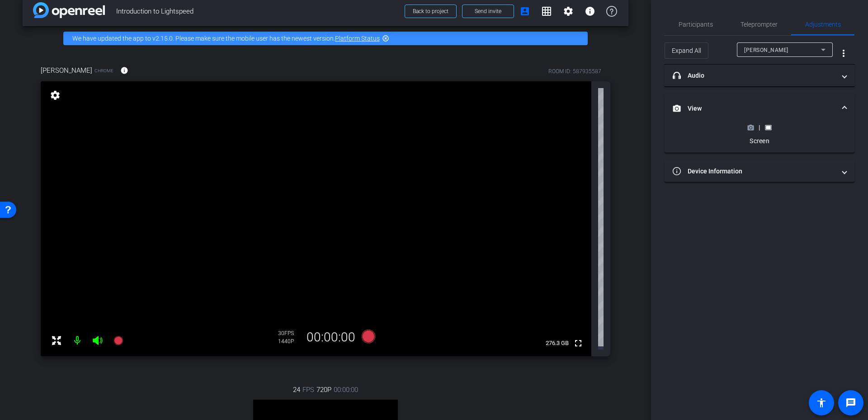  Describe the element at coordinates (851, 403) in the screenshot. I see `mat-icon: message` at that location.